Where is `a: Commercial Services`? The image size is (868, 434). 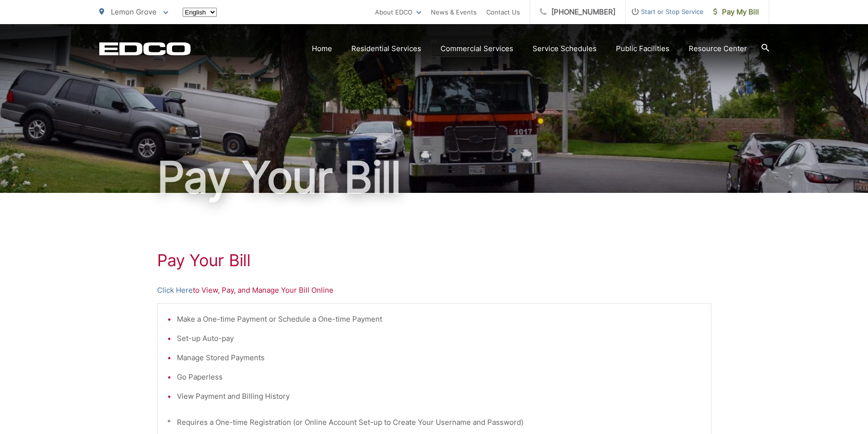 a: Commercial Services is located at coordinates (477, 49).